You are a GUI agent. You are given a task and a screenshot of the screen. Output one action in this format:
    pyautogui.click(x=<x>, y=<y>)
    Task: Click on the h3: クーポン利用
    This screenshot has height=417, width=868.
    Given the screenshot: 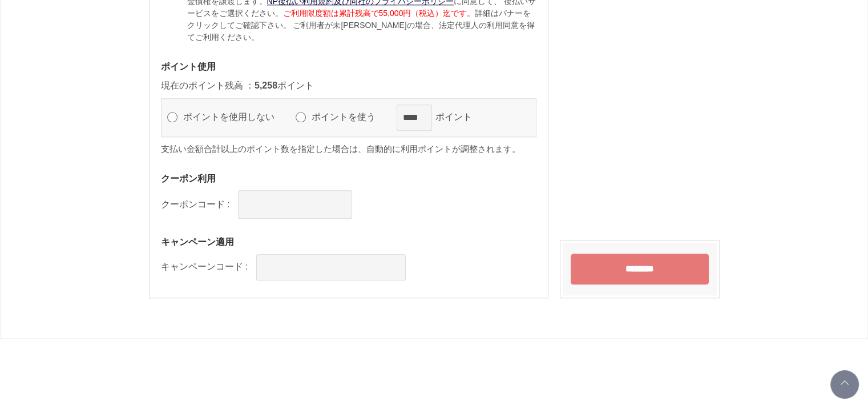 What is the action you would take?
    pyautogui.click(x=349, y=178)
    